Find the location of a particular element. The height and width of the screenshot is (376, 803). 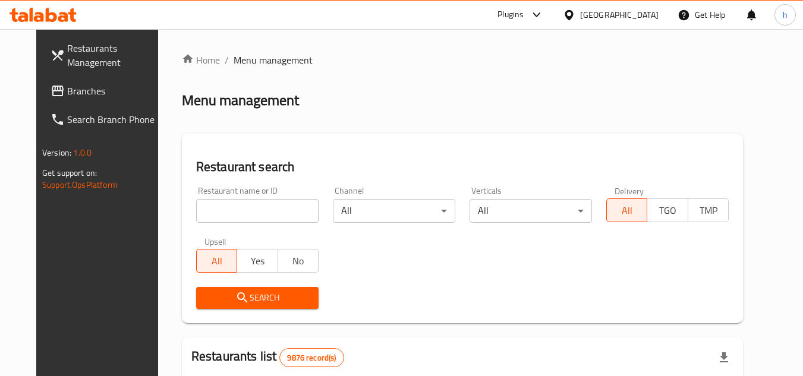

a: Restaurants Management is located at coordinates (106, 55).